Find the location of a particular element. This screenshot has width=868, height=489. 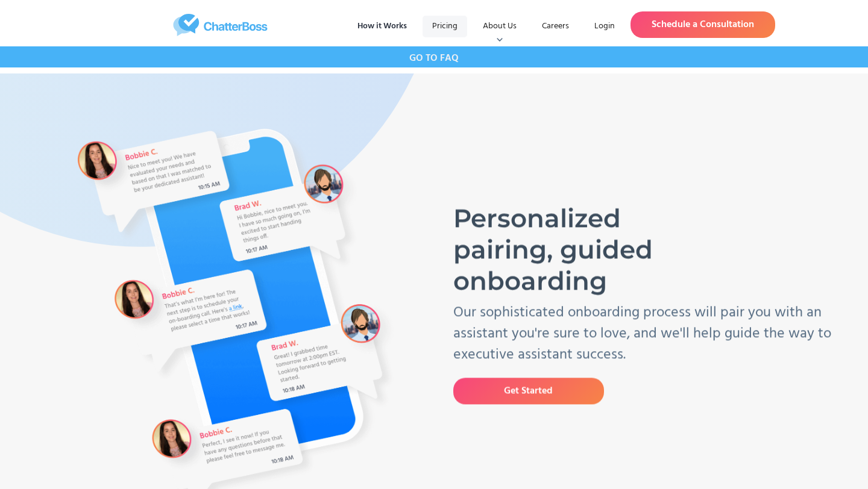

a: Careers is located at coordinates (555, 27).